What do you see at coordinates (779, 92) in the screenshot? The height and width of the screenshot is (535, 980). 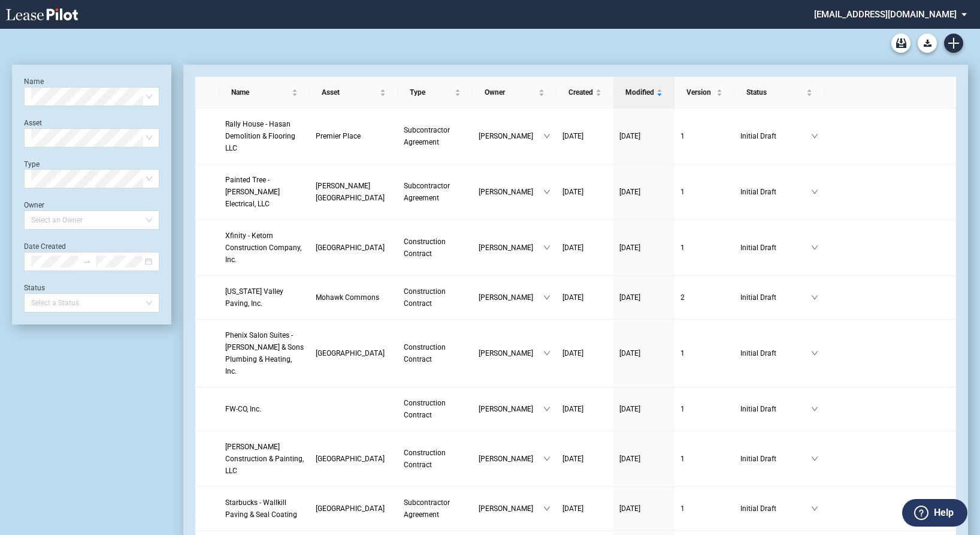 I see `th: Status` at bounding box center [779, 92].